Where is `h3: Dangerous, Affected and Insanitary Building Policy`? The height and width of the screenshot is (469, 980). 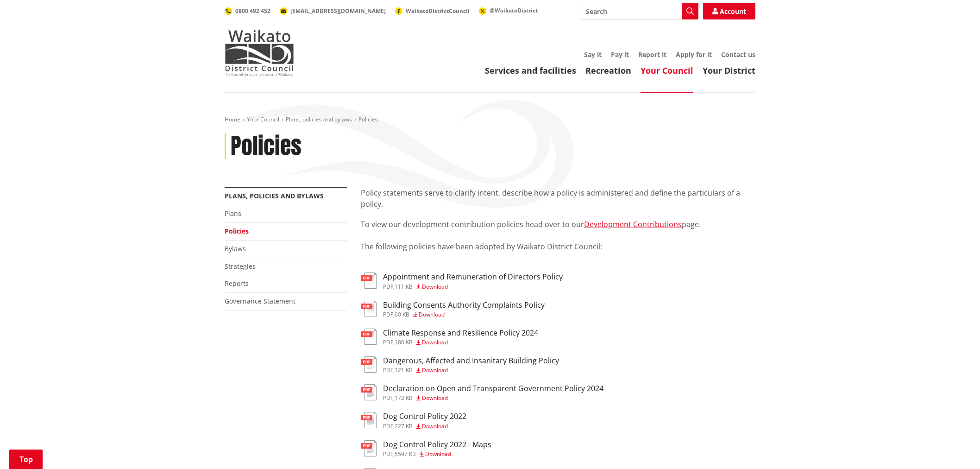 h3: Dangerous, Affected and Insanitary Building Policy is located at coordinates (471, 360).